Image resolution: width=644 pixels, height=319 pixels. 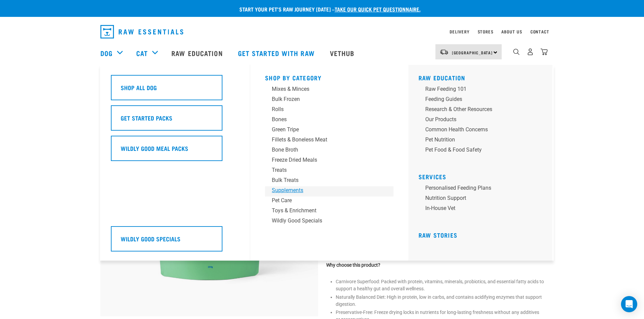 I want to click on a: Our Products, so click(x=483, y=121).